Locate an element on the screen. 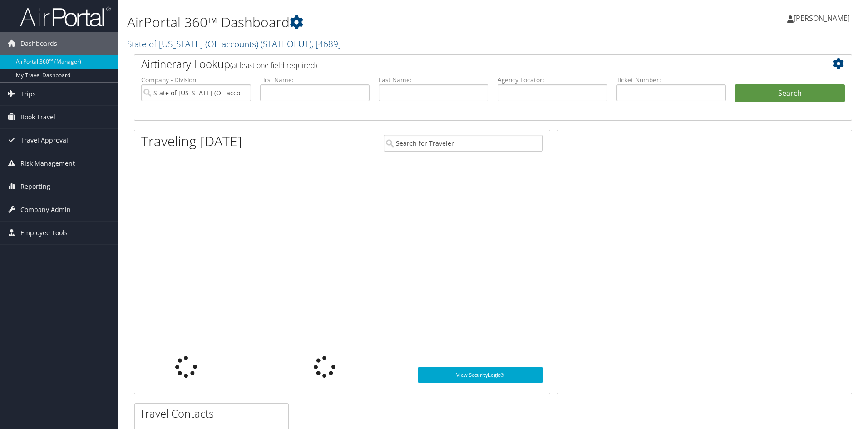 The width and height of the screenshot is (868, 429). a: View SecurityLogic® is located at coordinates (481, 375).